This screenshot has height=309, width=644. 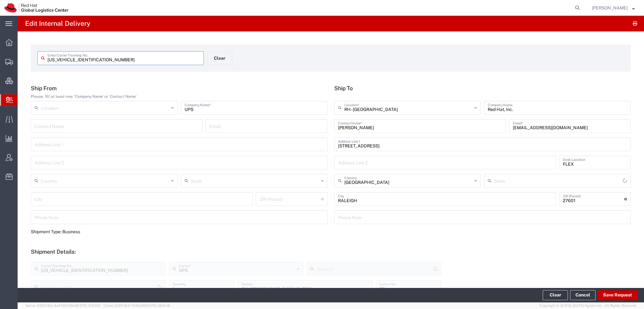 What do you see at coordinates (583, 296) in the screenshot?
I see `a: Cancel` at bounding box center [583, 296].